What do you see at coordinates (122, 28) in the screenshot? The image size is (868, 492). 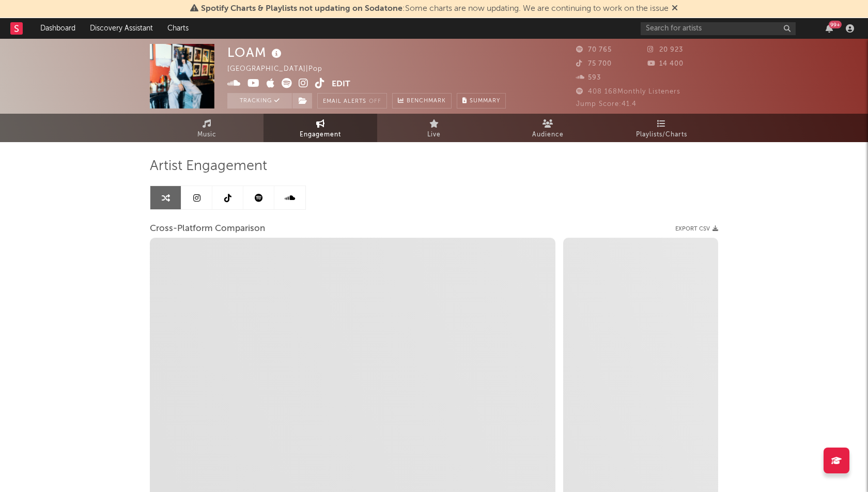 I see `a: Discovery Assistant` at bounding box center [122, 28].